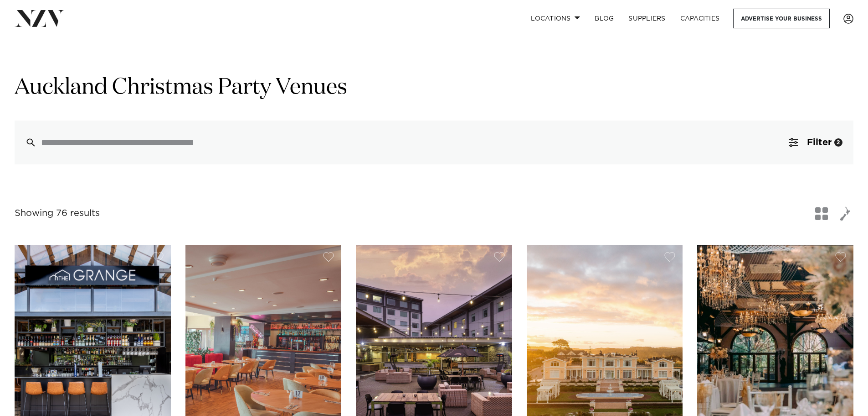 The image size is (868, 416). Describe the element at coordinates (39, 18) in the screenshot. I see `img: nzv-logo.png` at that location.